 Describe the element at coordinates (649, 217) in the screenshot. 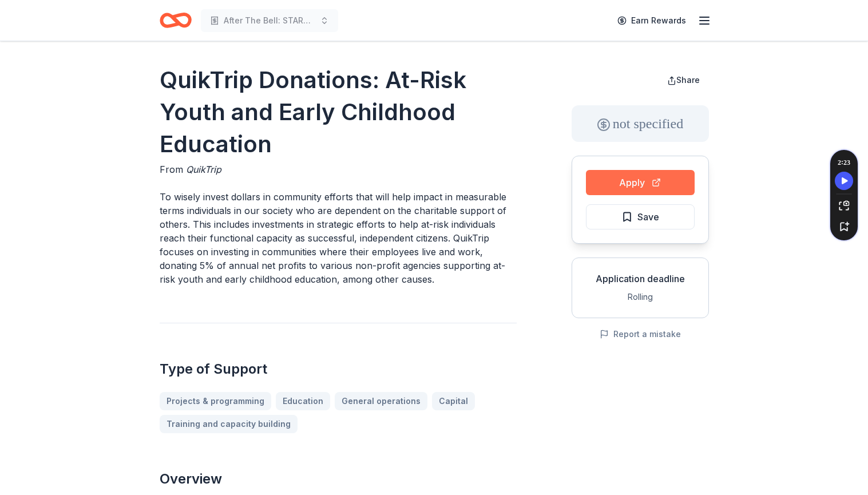

I see `span: Save` at that location.